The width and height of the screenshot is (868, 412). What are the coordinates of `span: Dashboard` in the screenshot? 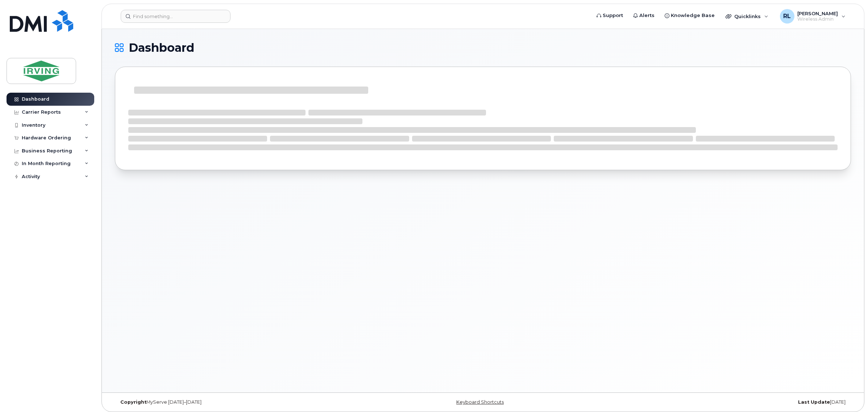 It's located at (161, 48).